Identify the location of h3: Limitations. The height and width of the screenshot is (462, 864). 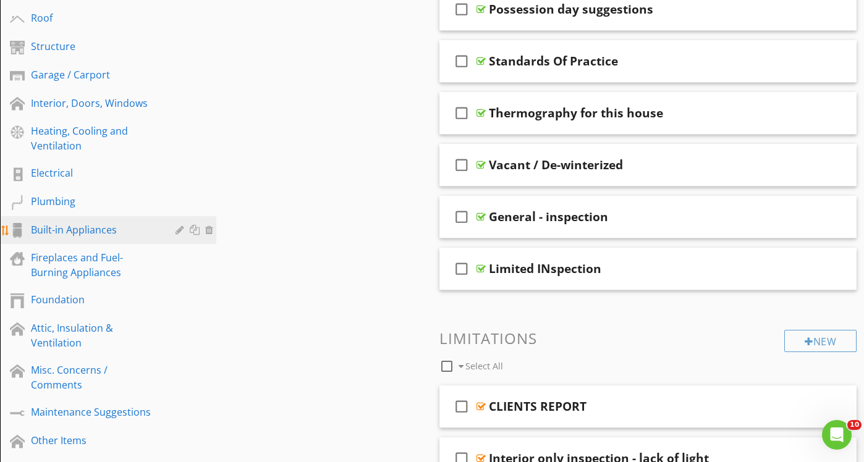
(648, 338).